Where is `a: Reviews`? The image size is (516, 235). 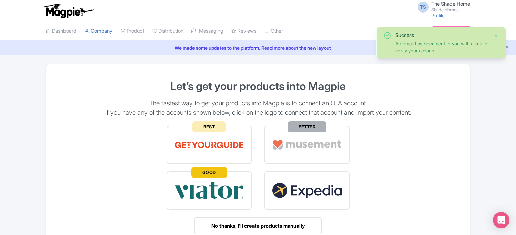
a: Reviews is located at coordinates (244, 31).